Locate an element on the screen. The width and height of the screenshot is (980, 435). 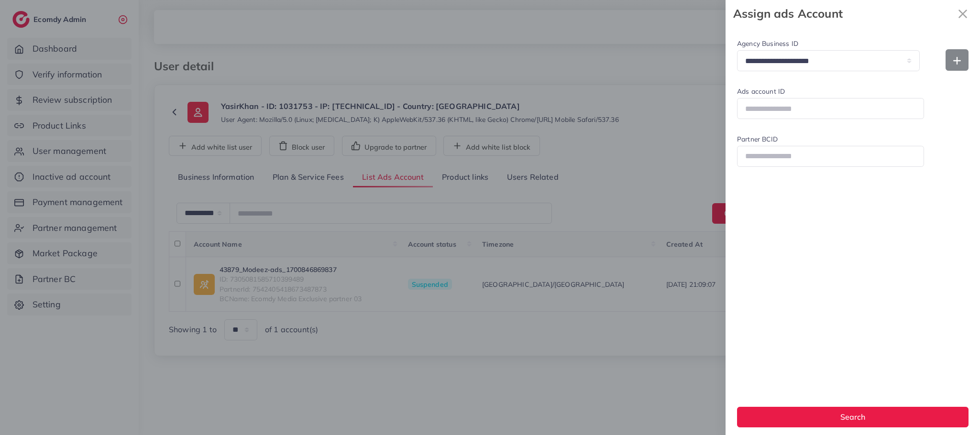
svg: x is located at coordinates (963, 14).